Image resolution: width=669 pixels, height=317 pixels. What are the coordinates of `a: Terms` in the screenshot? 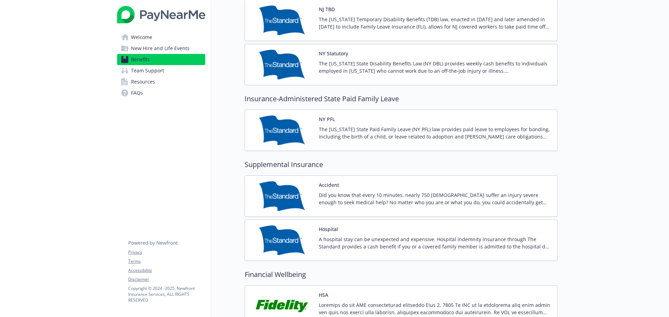 It's located at (167, 262).